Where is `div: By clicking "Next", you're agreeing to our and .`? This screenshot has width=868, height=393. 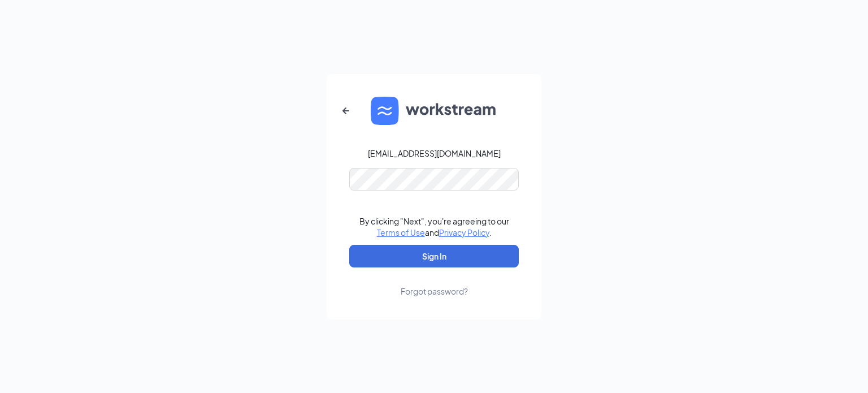 div: By clicking "Next", you're agreeing to our and . is located at coordinates (434, 227).